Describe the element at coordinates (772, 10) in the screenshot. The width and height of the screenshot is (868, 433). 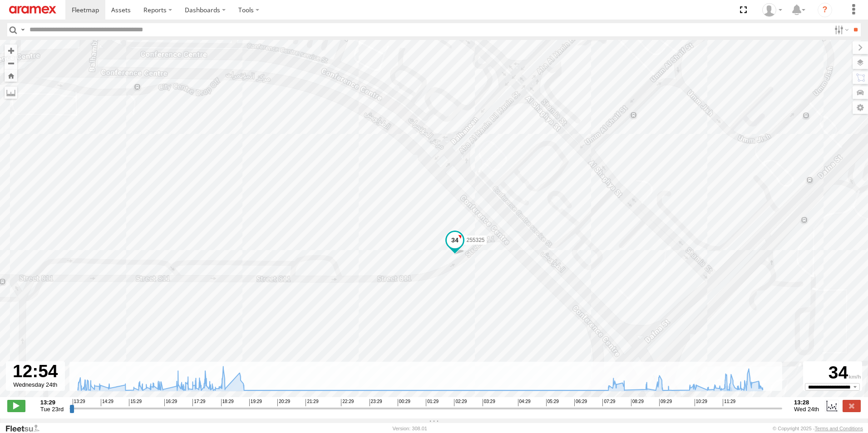
I see `div: Zain Umer` at that location.